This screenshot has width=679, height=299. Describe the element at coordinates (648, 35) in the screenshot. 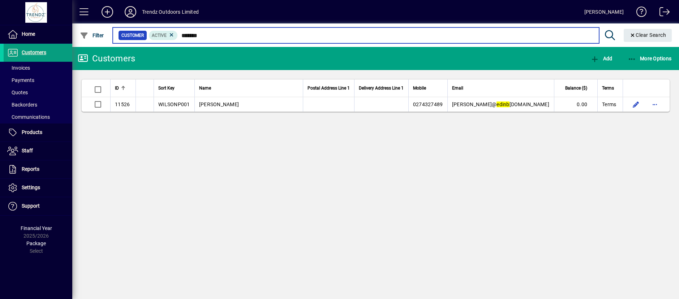

I see `span: Clear Search` at that location.